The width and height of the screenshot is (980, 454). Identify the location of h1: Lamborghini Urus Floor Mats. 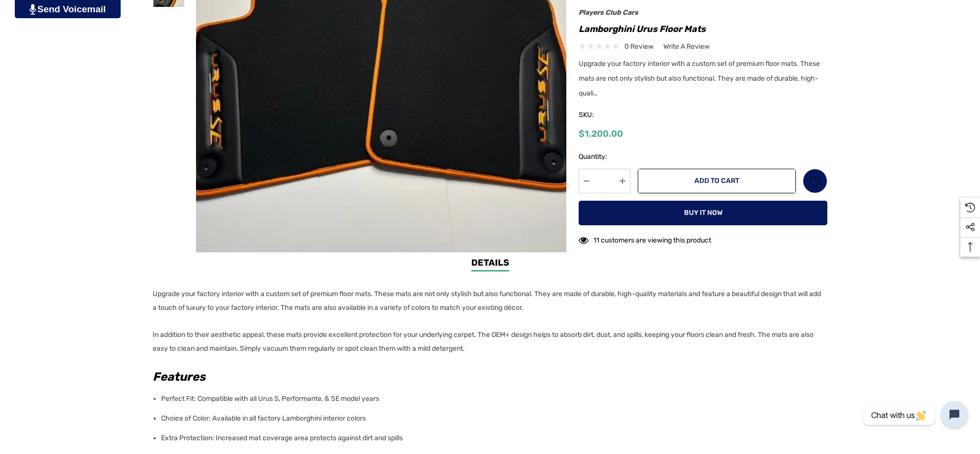
(702, 29).